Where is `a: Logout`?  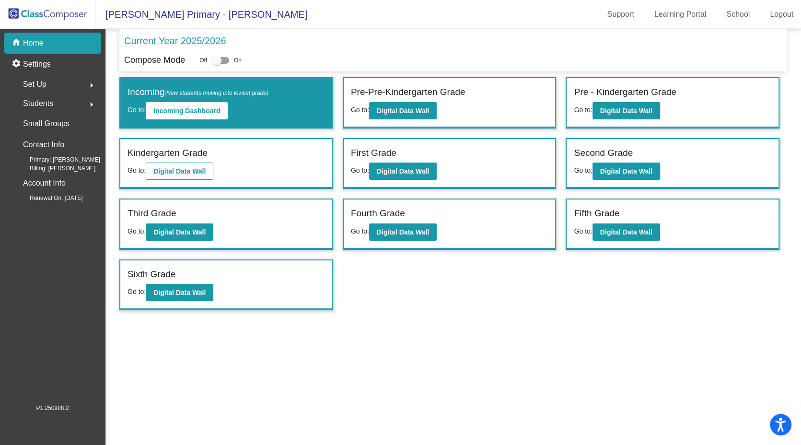
a: Logout is located at coordinates (782, 14).